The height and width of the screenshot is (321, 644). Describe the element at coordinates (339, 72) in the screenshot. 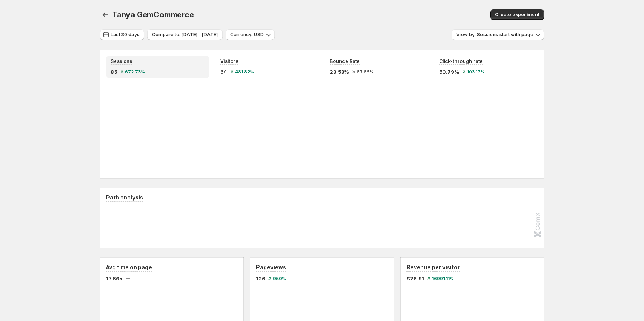

I see `span: 23.53%` at that location.